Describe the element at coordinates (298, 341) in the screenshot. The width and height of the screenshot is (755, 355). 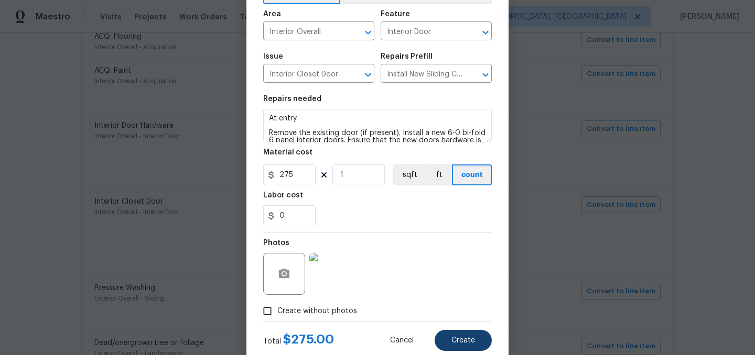
I see `div: Total` at that location.